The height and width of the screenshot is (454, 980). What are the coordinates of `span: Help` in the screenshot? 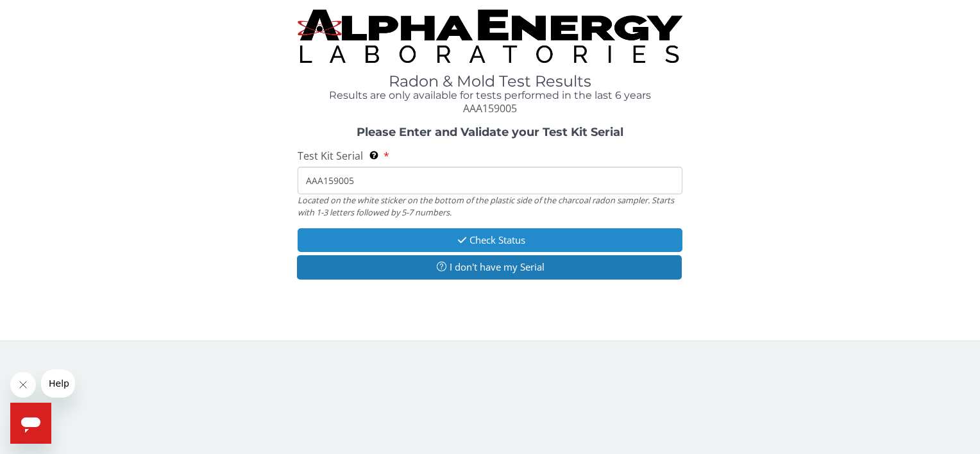 It's located at (18, 14).